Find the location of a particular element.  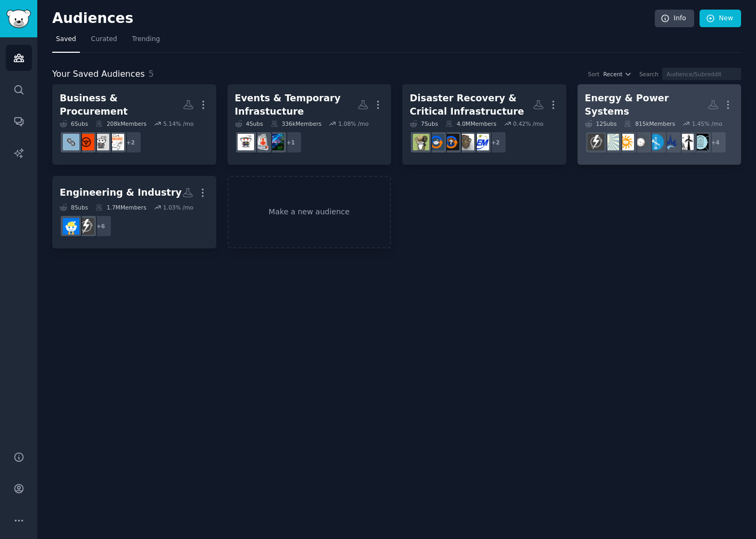

div: + 6 is located at coordinates (101, 226).